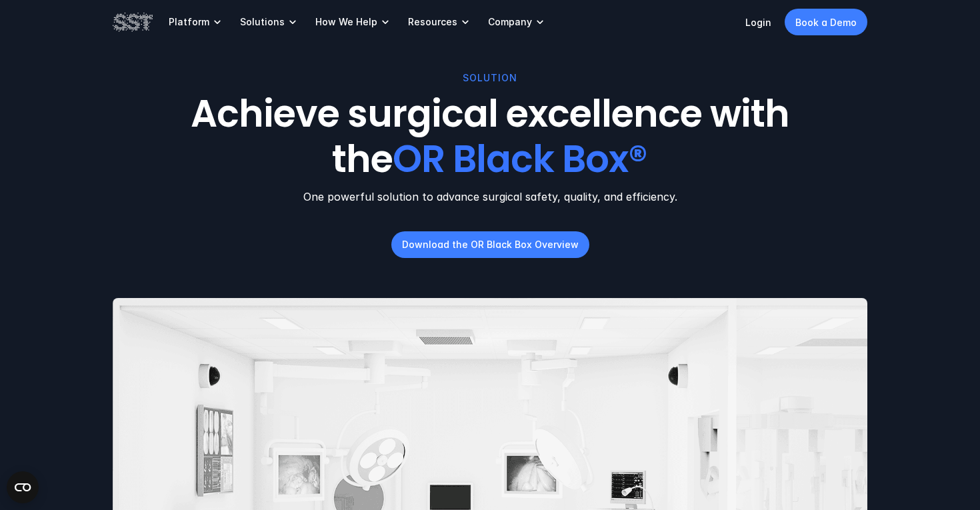 The width and height of the screenshot is (980, 510). Describe the element at coordinates (758, 22) in the screenshot. I see `a: Login` at that location.